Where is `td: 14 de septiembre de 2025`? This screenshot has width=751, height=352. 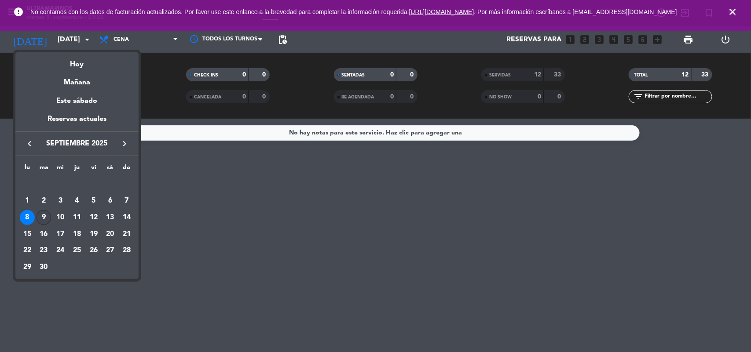 td: 14 de septiembre de 2025 is located at coordinates (127, 218).